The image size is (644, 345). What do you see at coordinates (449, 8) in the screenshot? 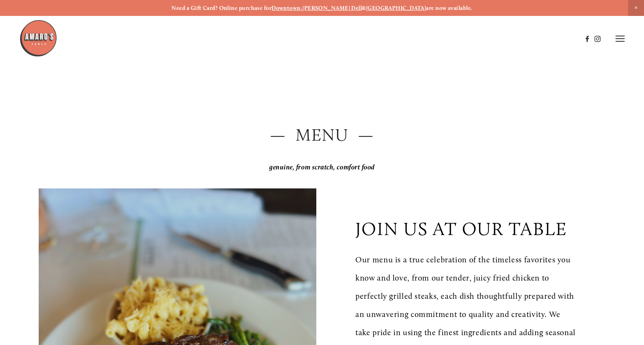
I see `strong: are now available.` at bounding box center [449, 8].